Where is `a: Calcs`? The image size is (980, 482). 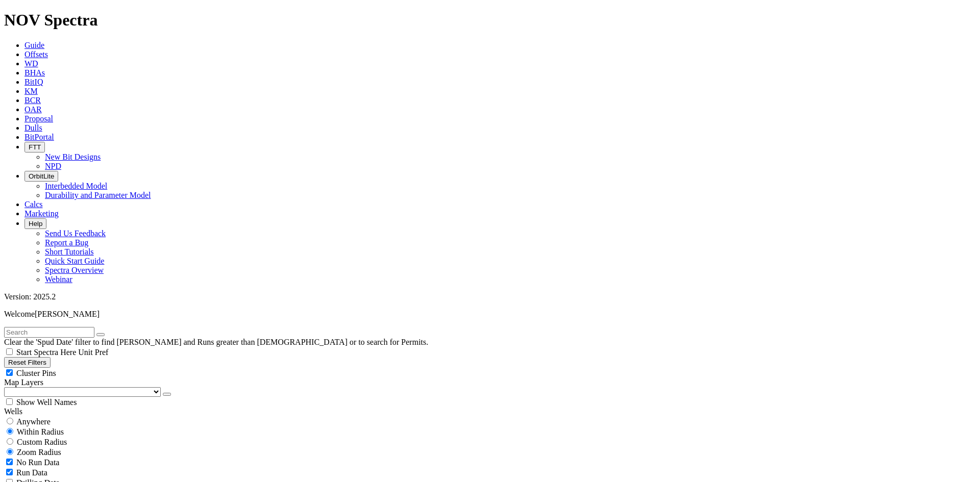 a: Calcs is located at coordinates (34, 204).